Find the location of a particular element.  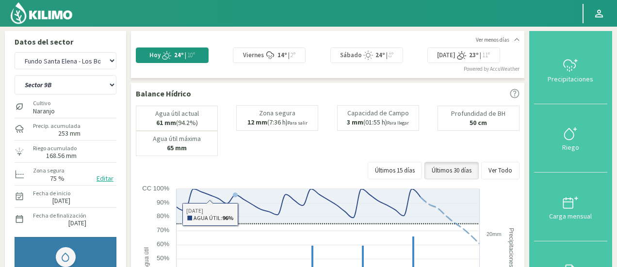

button: Últimos 30 días is located at coordinates (452, 171).